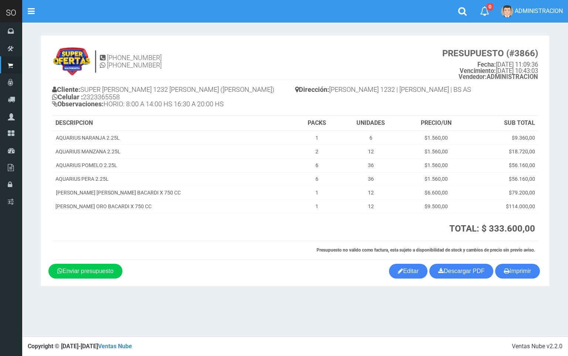  What do you see at coordinates (174, 179) in the screenshot?
I see `td: AQUARIUS PERA 2.25L` at bounding box center [174, 179].